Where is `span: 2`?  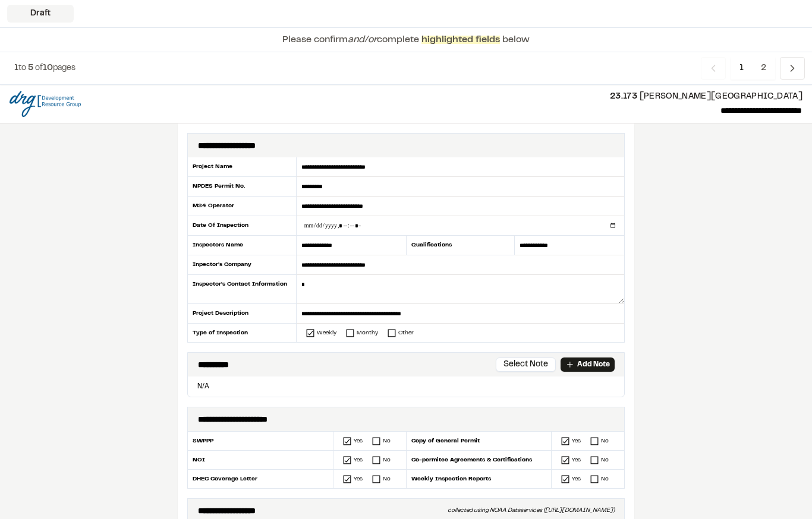 span: 2 is located at coordinates (763, 69).